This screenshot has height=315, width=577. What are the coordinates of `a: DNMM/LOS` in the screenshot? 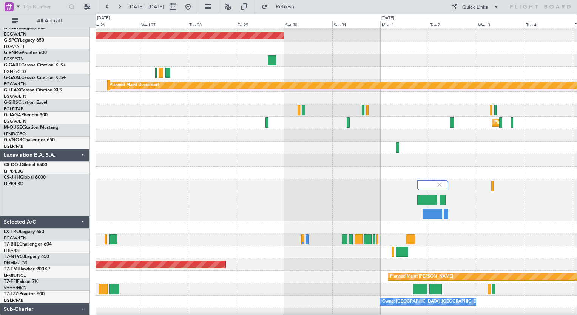 It's located at (15, 263).